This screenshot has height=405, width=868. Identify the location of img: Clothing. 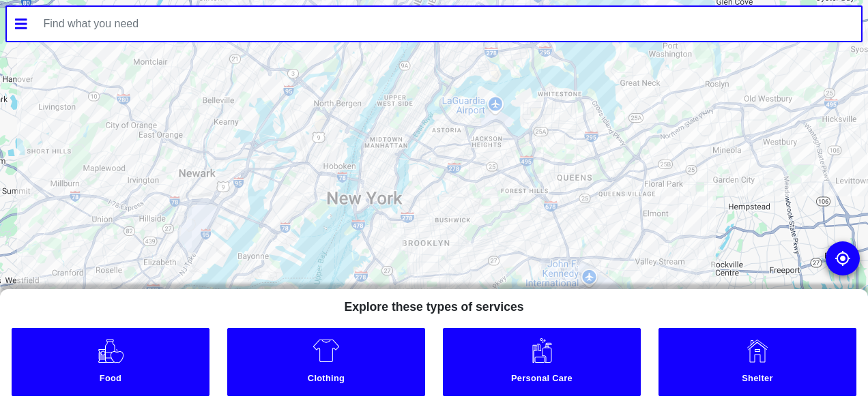
(326, 350).